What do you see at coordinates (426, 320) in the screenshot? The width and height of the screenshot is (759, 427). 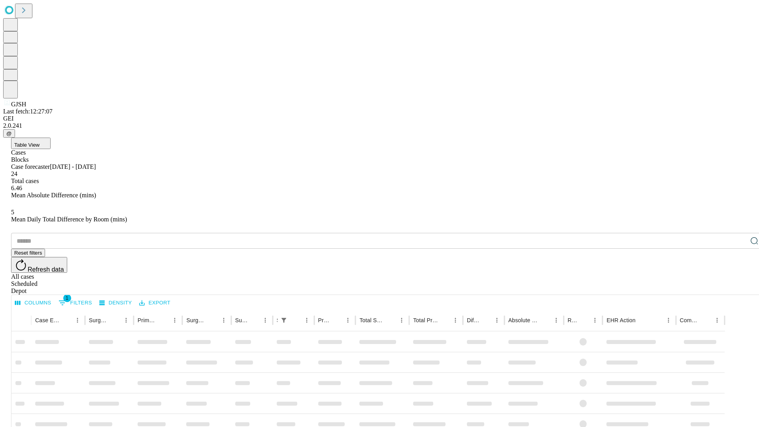 I see `div: Total Predicted Duration` at bounding box center [426, 320].